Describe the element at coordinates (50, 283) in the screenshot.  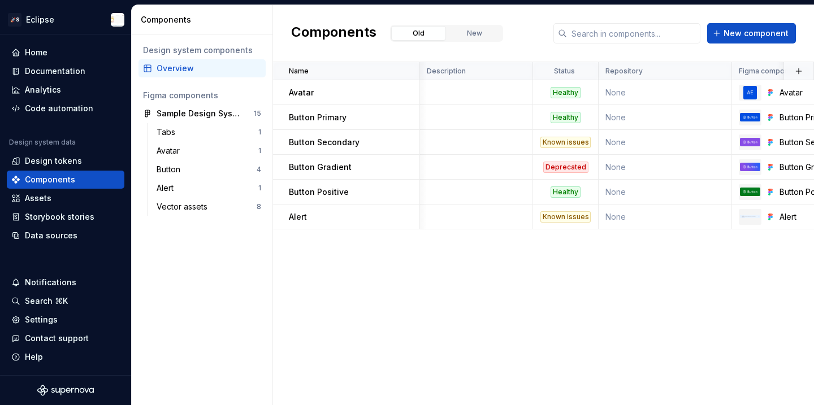
I see `div: Notifications` at that location.